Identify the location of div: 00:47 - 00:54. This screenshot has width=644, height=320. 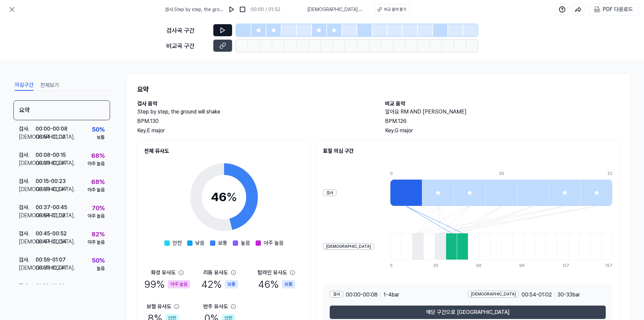
(51, 242).